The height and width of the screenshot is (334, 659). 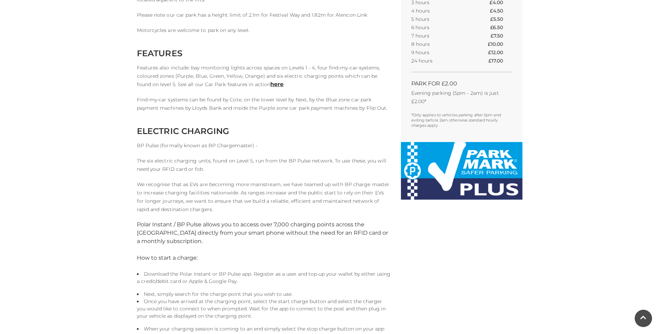 I want to click on th: £4.50, so click(x=500, y=11).